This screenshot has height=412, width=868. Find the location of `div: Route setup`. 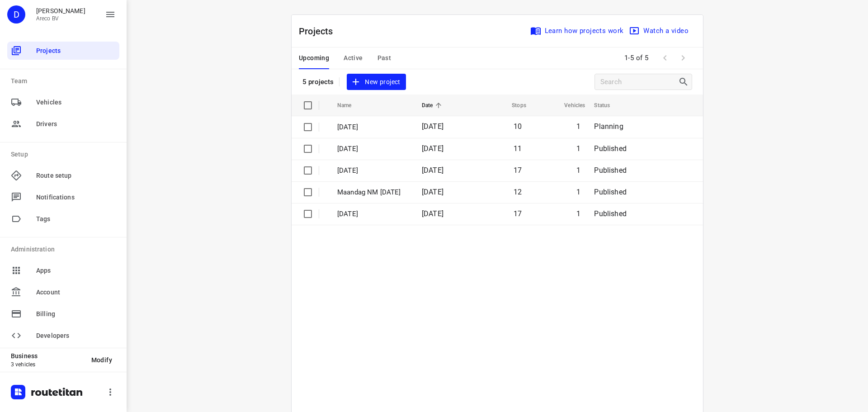

div: Route setup is located at coordinates (63, 176).